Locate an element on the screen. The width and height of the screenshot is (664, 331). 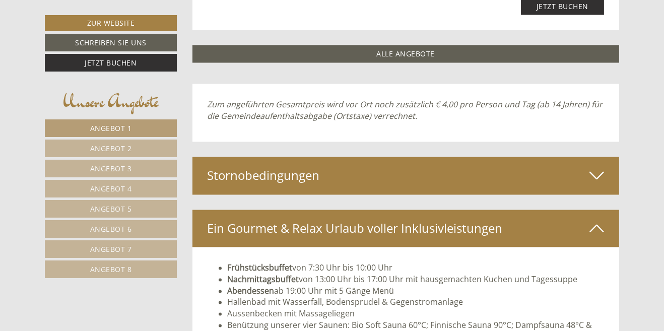
button: Senden is located at coordinates (366, 274).